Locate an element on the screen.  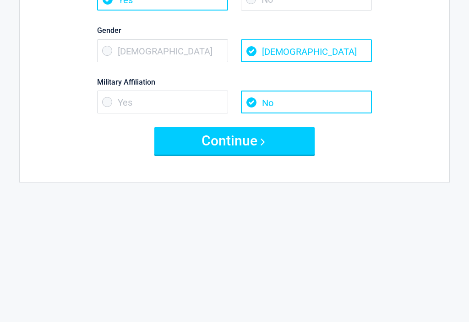
label: Military Affiliation is located at coordinates (234, 82).